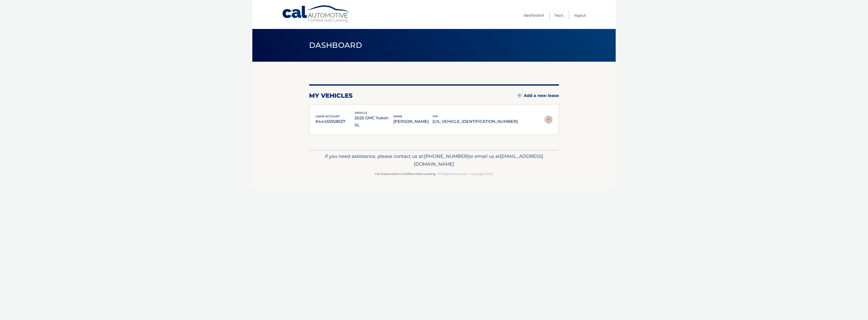 This screenshot has width=868, height=320. What do you see at coordinates (361, 113) in the screenshot?
I see `span: vehicle` at bounding box center [361, 113].